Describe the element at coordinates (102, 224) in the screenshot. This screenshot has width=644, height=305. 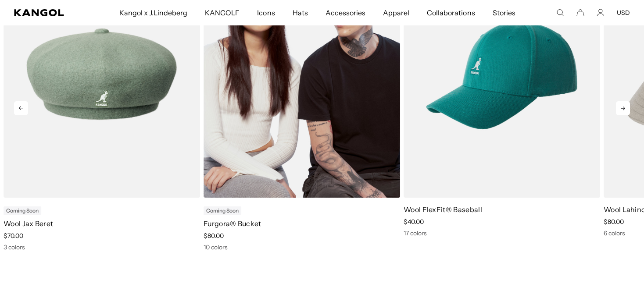
I see `p: Wool Jax Beret` at that location.